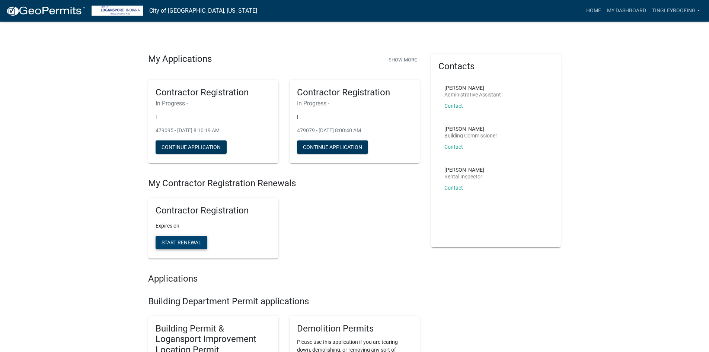 Image resolution: width=709 pixels, height=352 pixels. Describe the element at coordinates (471, 135) in the screenshot. I see `p: Building Commissioner` at that location.